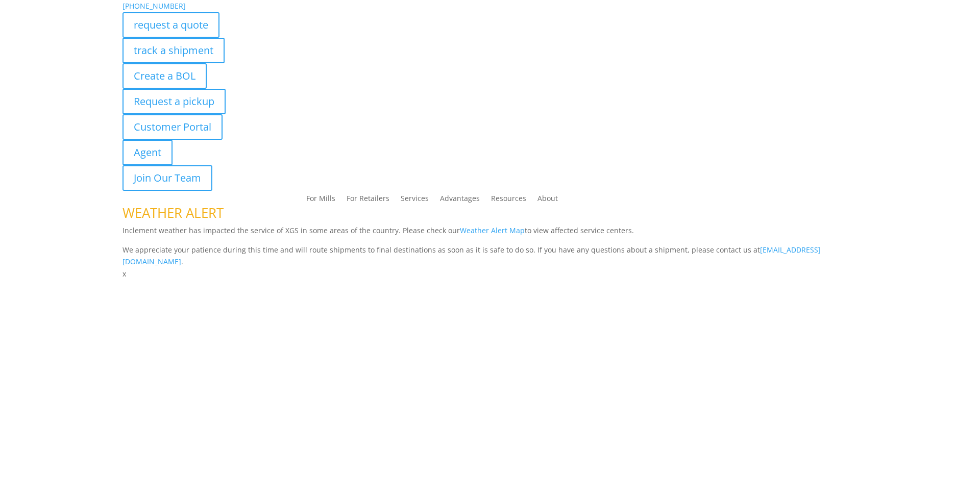 This screenshot has height=503, width=980. What do you see at coordinates (508, 200) in the screenshot?
I see `a: Resources` at bounding box center [508, 200].